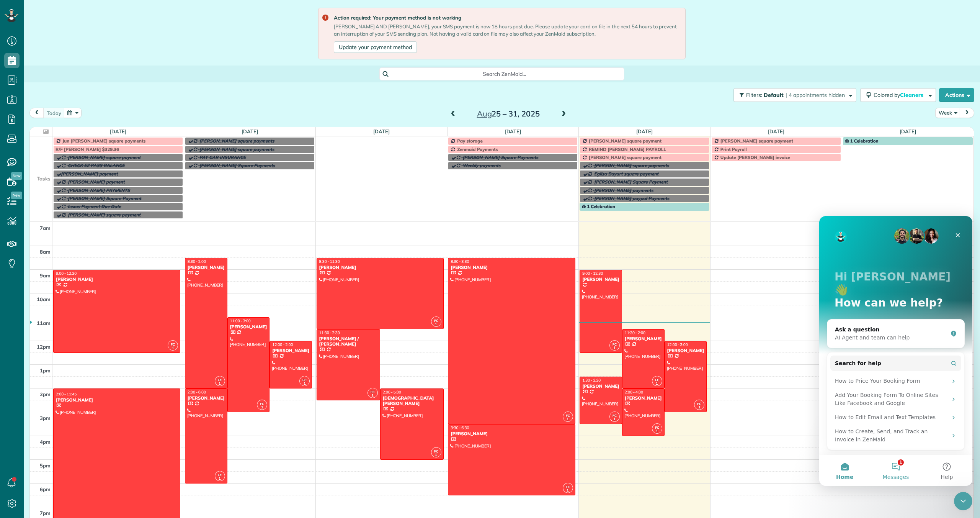  Describe the element at coordinates (45, 228) in the screenshot. I see `span: 7am` at that location.